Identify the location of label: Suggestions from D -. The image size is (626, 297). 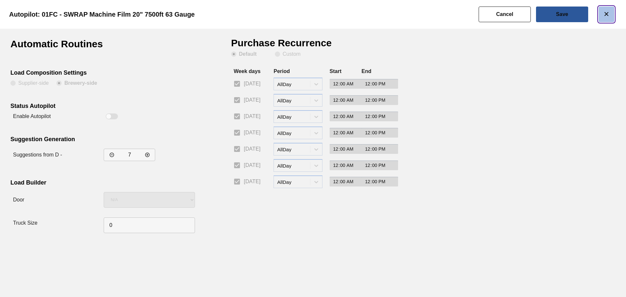
(38, 155).